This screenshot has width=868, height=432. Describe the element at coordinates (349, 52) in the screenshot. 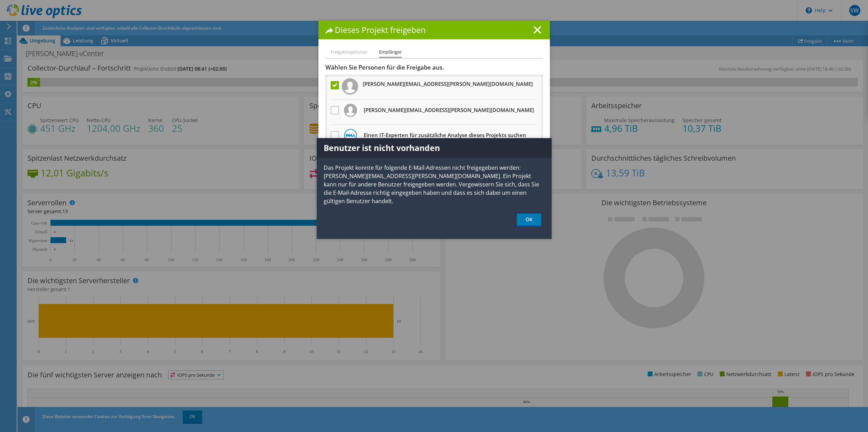

I see `li: Freigabeoptionen` at that location.